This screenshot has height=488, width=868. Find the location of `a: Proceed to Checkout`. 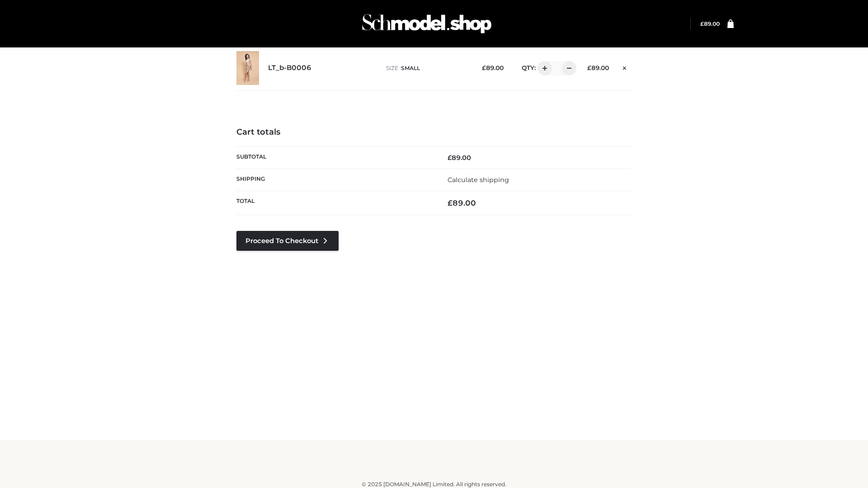

a: Proceed to Checkout is located at coordinates (288, 241).